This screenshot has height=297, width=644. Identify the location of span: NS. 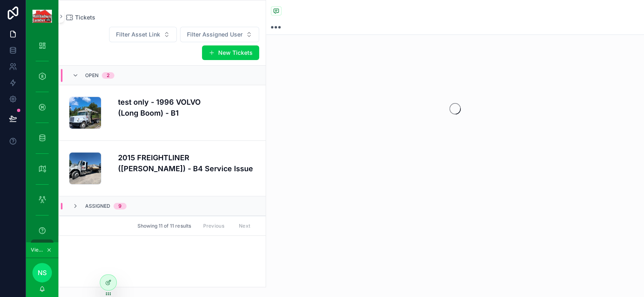
(42, 272).